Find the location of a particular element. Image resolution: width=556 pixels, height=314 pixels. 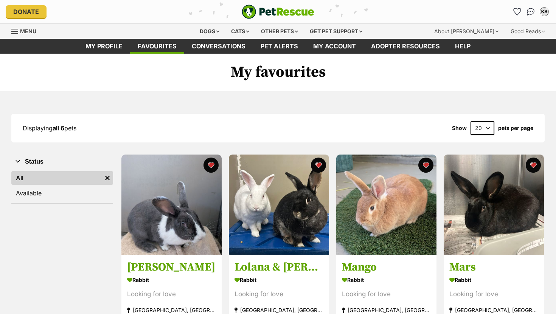

span: Displaying pets is located at coordinates (50, 128).